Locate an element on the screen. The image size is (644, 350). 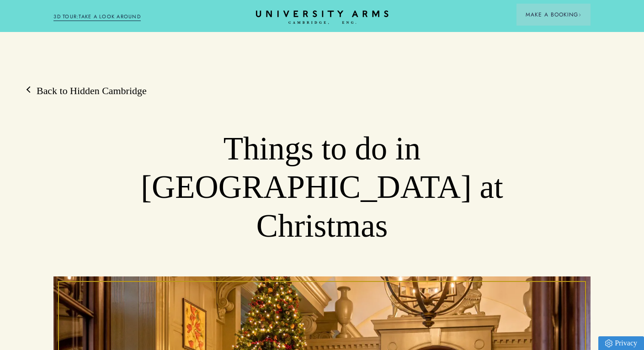
a: 3D TOUR:TAKE A LOOK AROUND is located at coordinates (97, 17).